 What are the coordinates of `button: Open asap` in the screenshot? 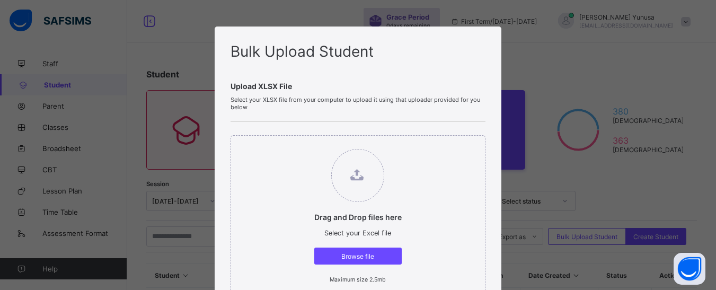 It's located at (689, 269).